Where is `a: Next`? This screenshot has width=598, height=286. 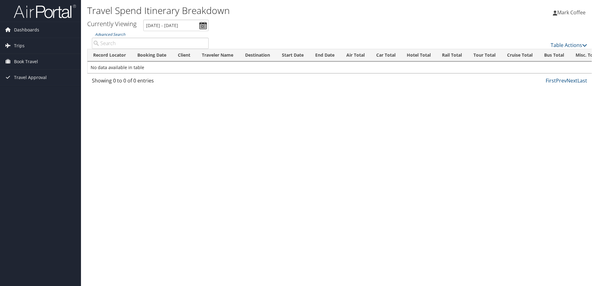
a: Next is located at coordinates (572, 81).